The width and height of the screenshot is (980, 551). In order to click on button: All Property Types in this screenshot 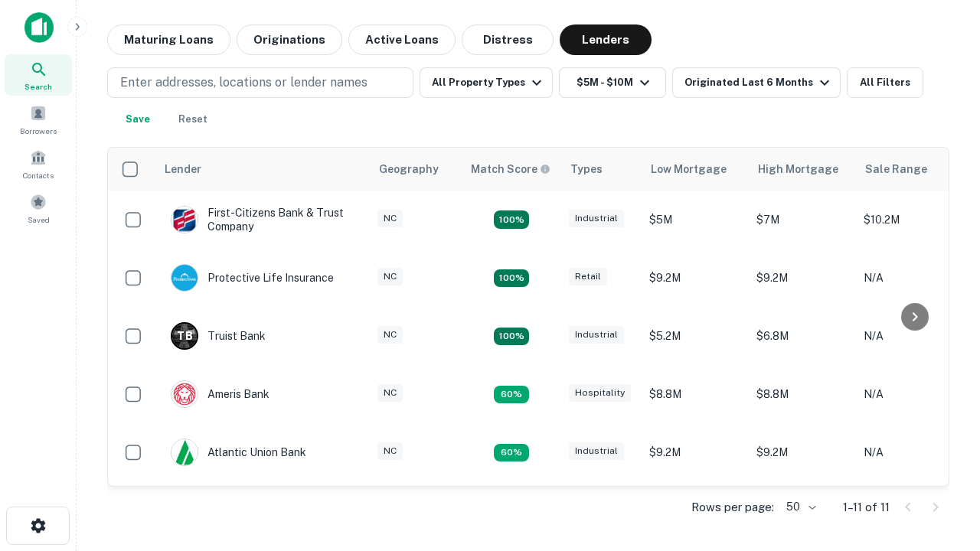, I will do `click(486, 83)`.